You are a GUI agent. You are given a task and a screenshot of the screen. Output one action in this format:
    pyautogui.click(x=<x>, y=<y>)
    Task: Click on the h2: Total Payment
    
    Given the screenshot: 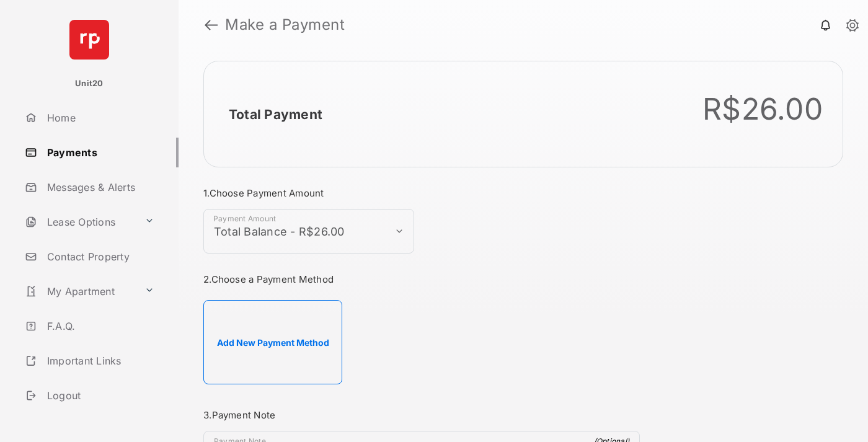 What is the action you would take?
    pyautogui.click(x=276, y=114)
    